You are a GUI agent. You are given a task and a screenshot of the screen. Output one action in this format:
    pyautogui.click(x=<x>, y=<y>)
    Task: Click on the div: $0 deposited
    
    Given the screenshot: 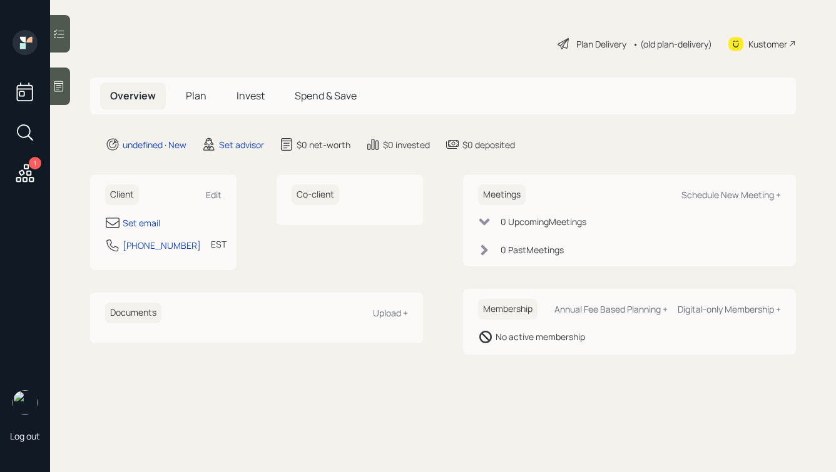 What is the action you would take?
    pyautogui.click(x=488, y=144)
    